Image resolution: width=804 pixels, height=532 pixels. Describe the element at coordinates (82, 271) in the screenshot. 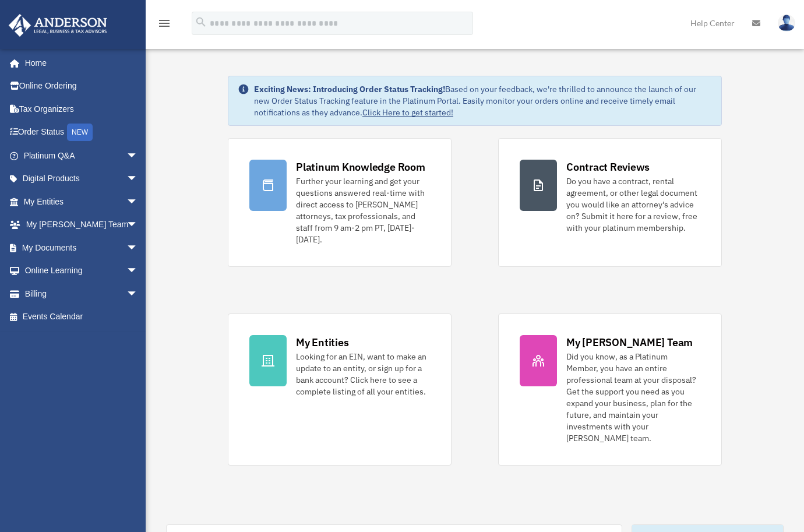

I see `a: Online Learningarrow_drop_down` at that location.